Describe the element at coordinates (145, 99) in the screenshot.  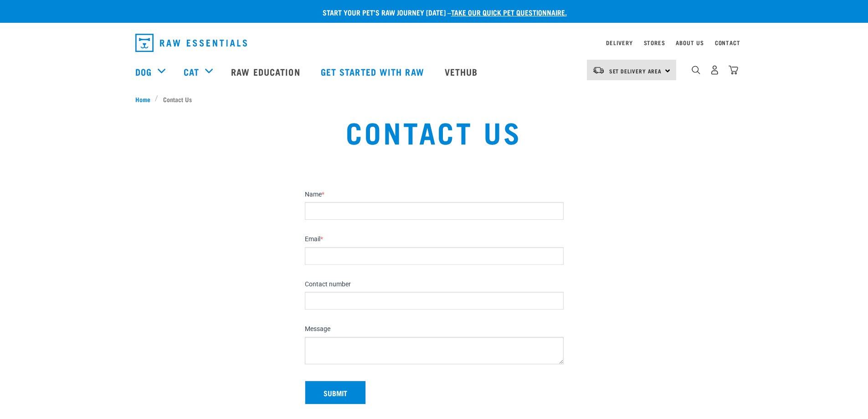
I see `a: Home` at that location.